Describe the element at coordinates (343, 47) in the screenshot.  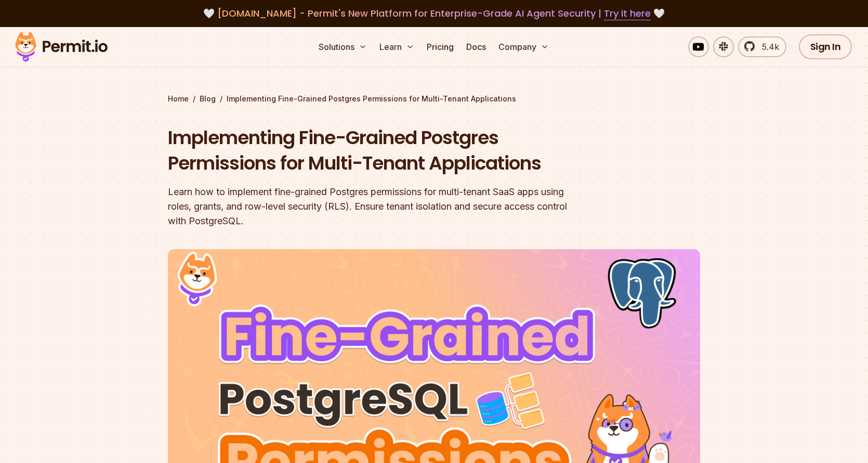
I see `button: Solutions` at that location.